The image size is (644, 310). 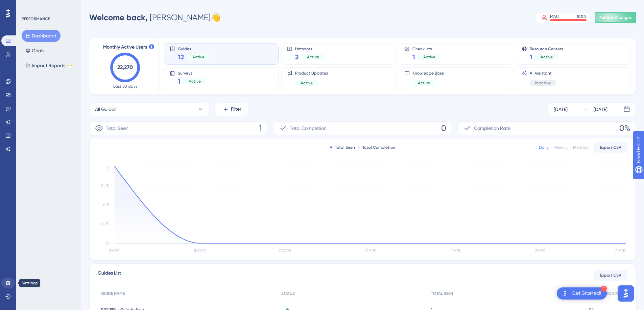 I want to click on span: Guides, so click(x=194, y=49).